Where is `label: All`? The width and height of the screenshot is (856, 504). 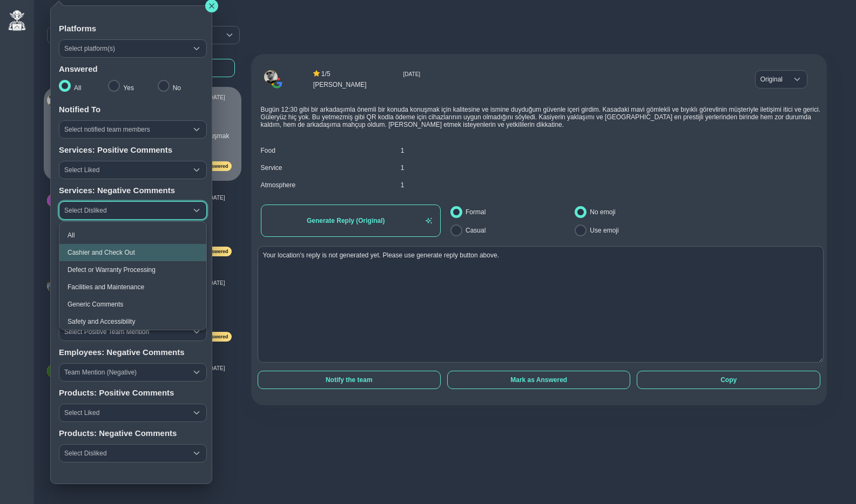
label: All is located at coordinates (77, 88).